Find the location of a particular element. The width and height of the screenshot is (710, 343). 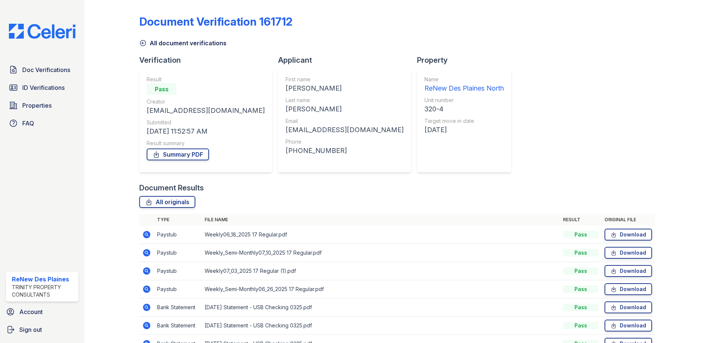

div: Document Verification 161712 is located at coordinates (216, 22).